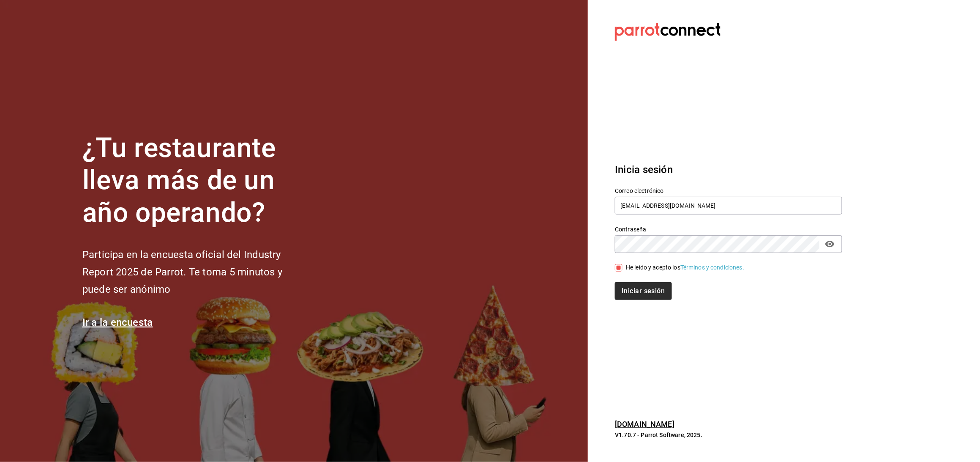 The height and width of the screenshot is (462, 980). Describe the element at coordinates (729, 206) in the screenshot. I see `input: Ingresa tu correo electrónico` at that location.